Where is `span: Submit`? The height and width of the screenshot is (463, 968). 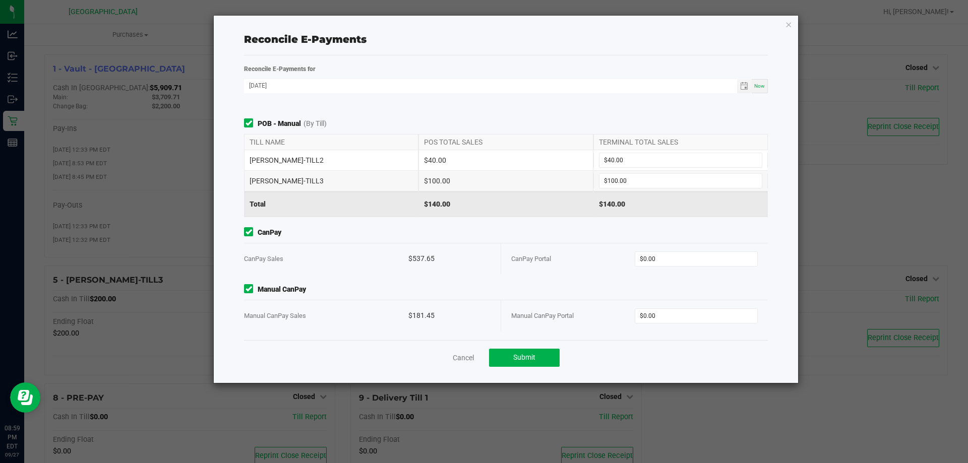 span: Submit is located at coordinates (524, 357).